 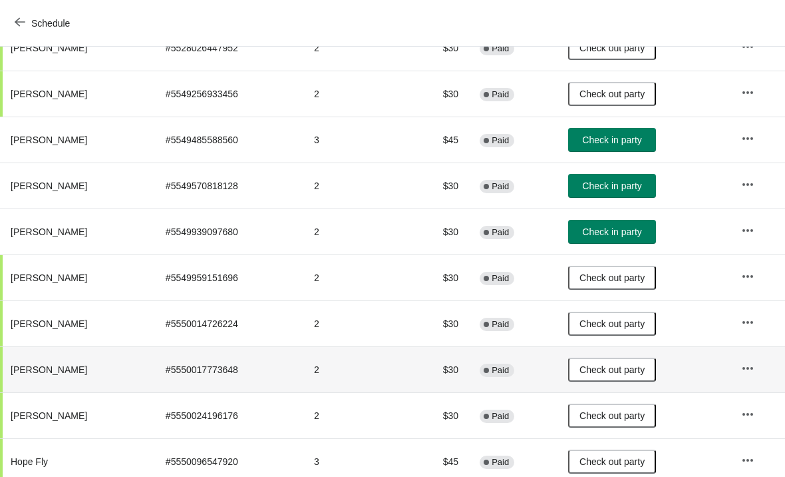 I want to click on td: # 5549485588560, so click(x=229, y=139).